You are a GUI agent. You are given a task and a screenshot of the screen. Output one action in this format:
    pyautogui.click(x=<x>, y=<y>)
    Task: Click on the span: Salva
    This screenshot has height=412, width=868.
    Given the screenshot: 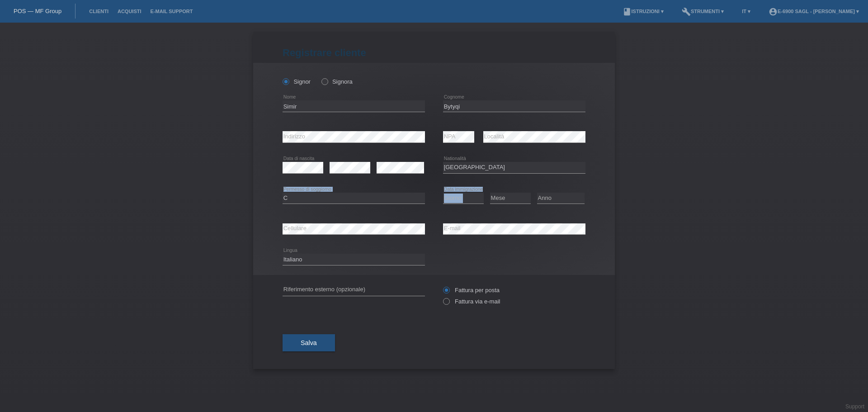 What is the action you would take?
    pyautogui.click(x=309, y=343)
    